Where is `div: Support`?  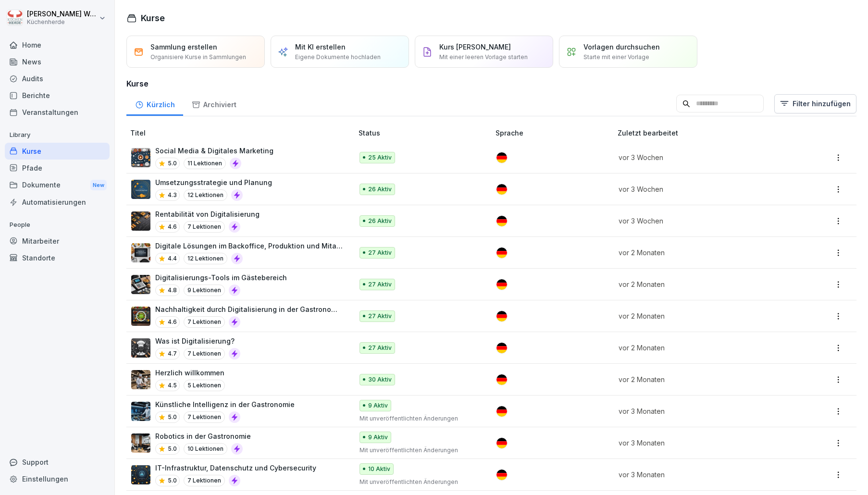
div: Support is located at coordinates (57, 462).